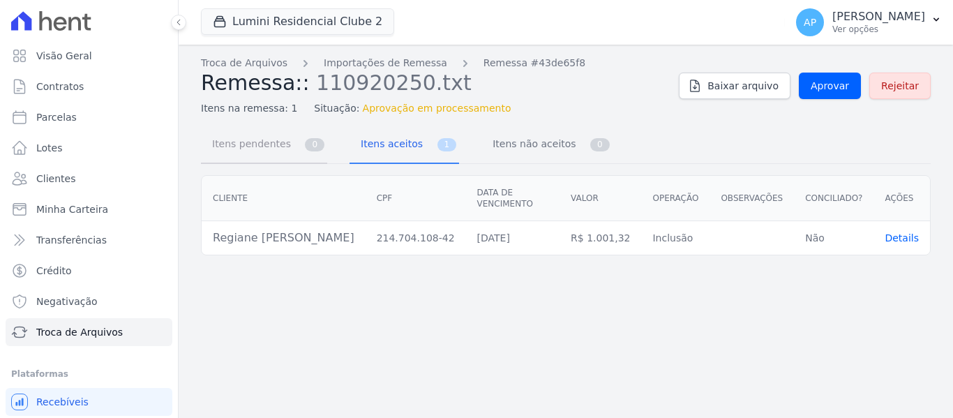 The width and height of the screenshot is (953, 418). What do you see at coordinates (248, 144) in the screenshot?
I see `span: Itens pendentes` at bounding box center [248, 144].